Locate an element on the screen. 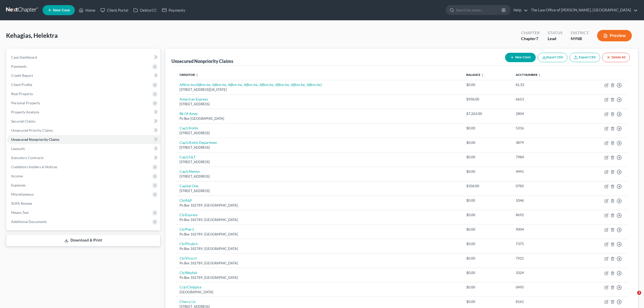 The image size is (644, 308). a: Cb/Ptrybrn is located at coordinates (189, 244).